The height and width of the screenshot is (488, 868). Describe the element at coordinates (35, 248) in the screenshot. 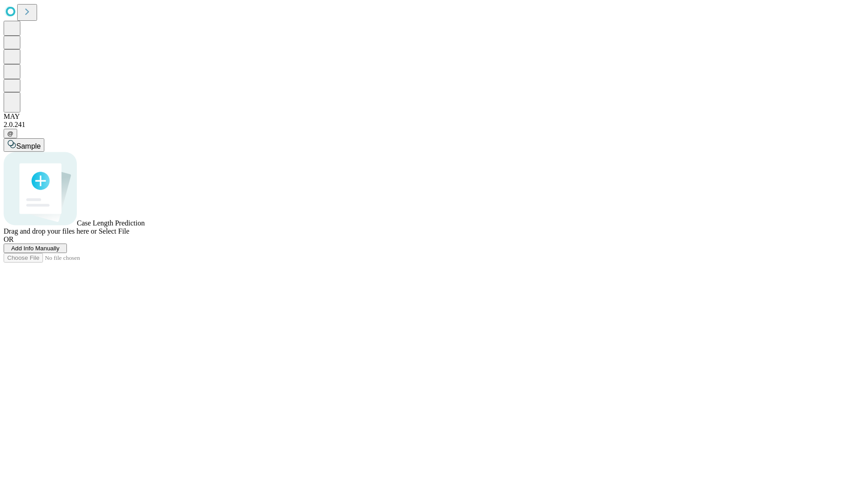

I see `span: Add Info Manually` at that location.